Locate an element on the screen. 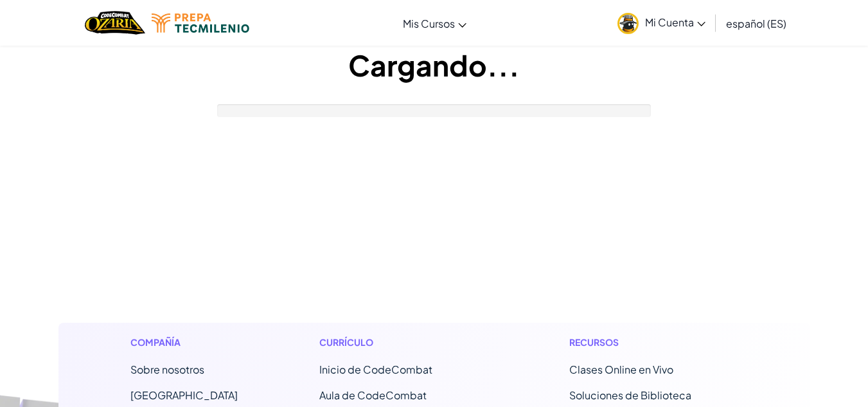  a: Mi Cuenta is located at coordinates (661, 23).